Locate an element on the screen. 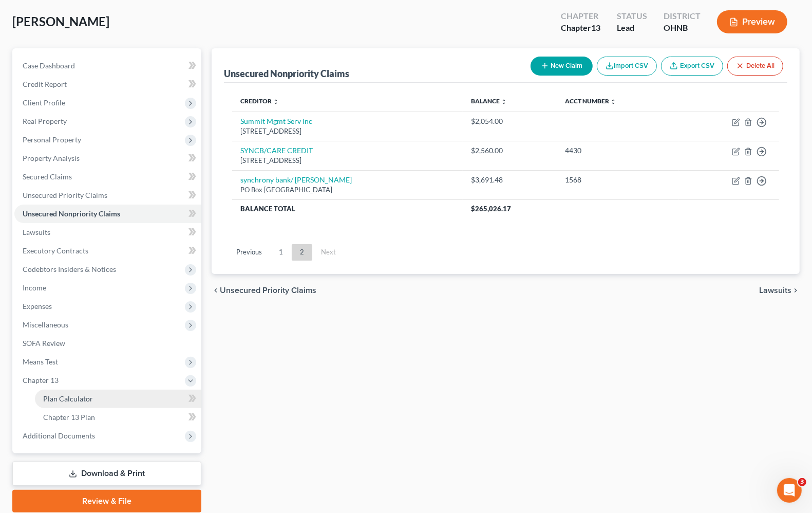 The width and height of the screenshot is (812, 513). div: 4430 is located at coordinates (619, 151).